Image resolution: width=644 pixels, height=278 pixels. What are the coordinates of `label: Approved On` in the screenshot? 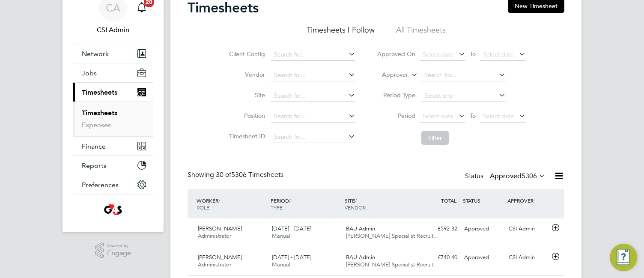 It's located at (396, 54).